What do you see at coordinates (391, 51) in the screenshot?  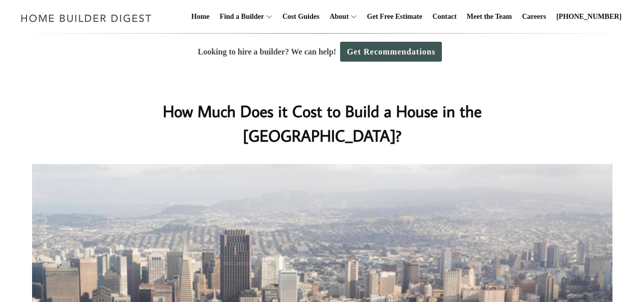 I see `a: Get Recommendations` at bounding box center [391, 51].